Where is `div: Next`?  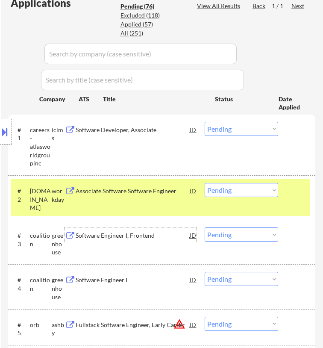
div: Next is located at coordinates (299, 6).